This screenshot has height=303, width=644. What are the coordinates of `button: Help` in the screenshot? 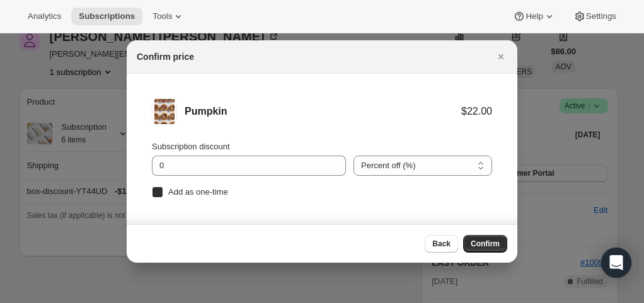 It's located at (534, 16).